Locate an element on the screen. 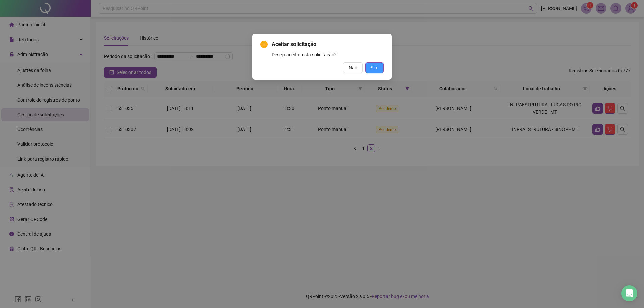 Image resolution: width=644 pixels, height=308 pixels. span: exclamation-circle is located at coordinates (264, 44).